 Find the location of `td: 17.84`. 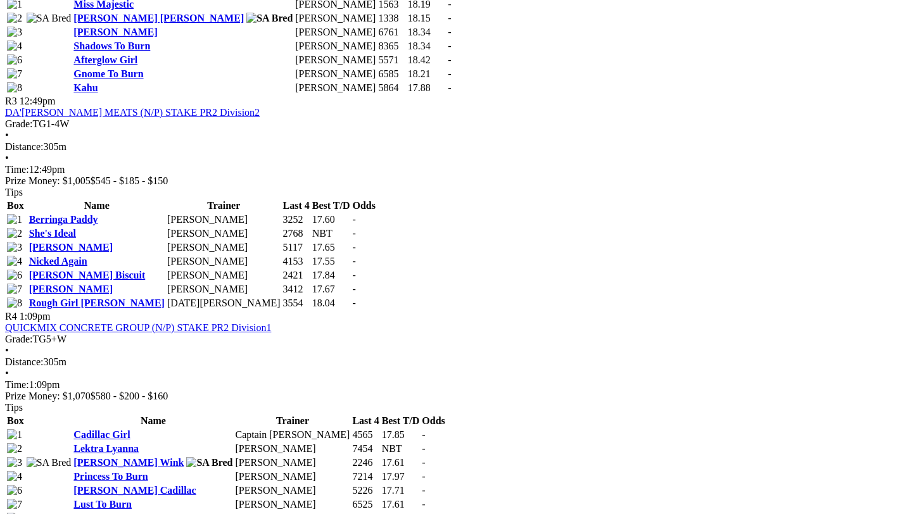

td: 17.84 is located at coordinates (331, 276).